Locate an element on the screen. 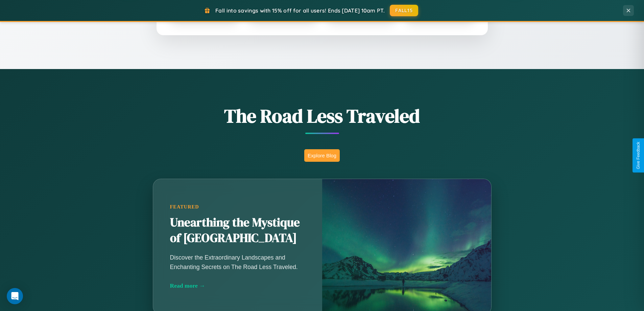 The height and width of the screenshot is (311, 644). h1: The Road Less Traveled is located at coordinates (322, 116).